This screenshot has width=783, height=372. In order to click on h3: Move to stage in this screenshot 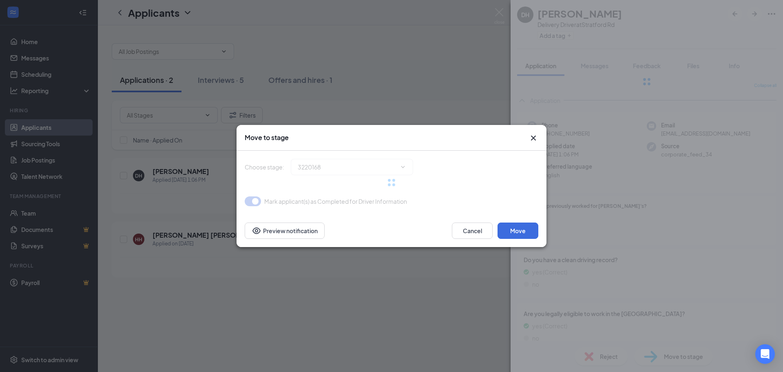, I will do `click(267, 137)`.